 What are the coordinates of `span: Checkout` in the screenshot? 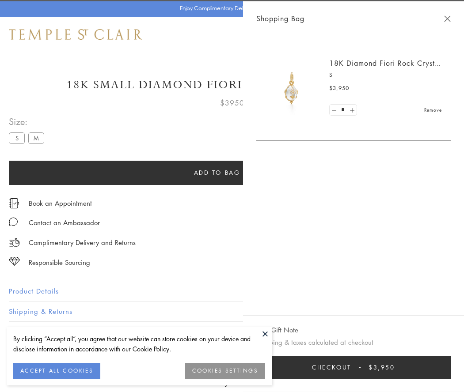 It's located at (331, 368).